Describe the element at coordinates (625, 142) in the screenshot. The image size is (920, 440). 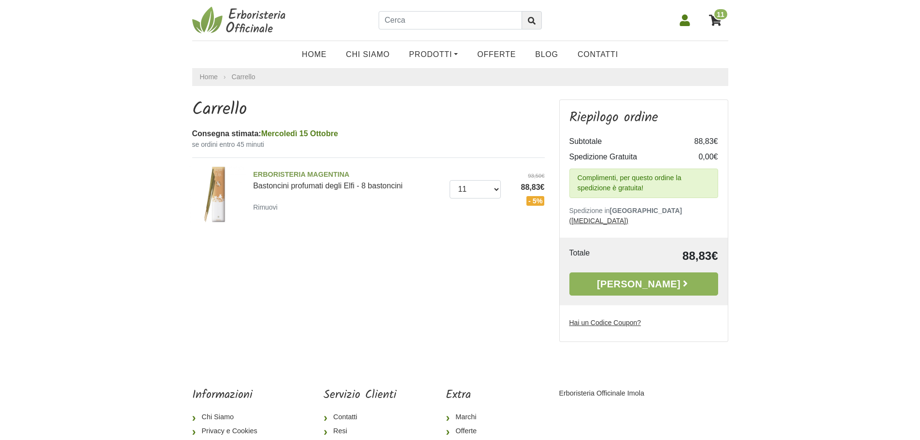
I see `td: Subtotale` at that location.